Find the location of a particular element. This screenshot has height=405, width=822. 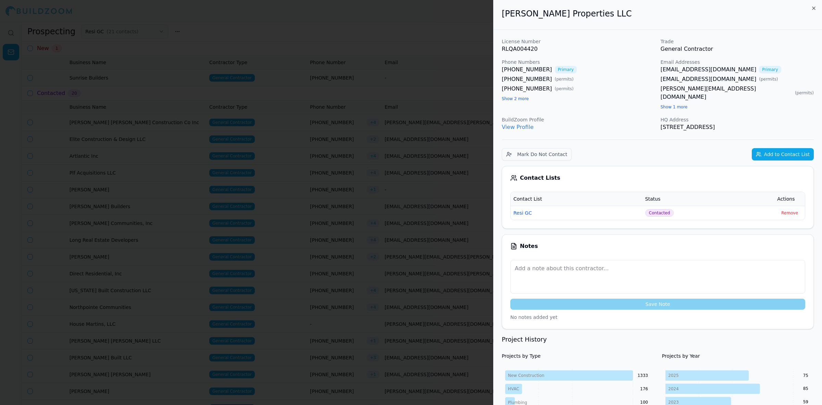

button: Show 1 more is located at coordinates (674, 107).